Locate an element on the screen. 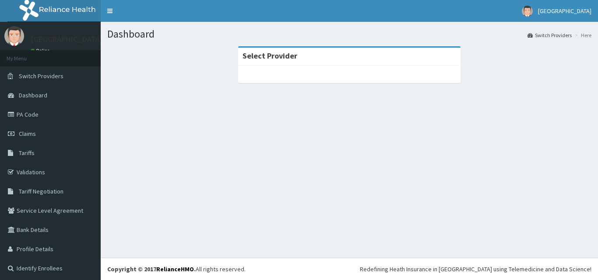  span: Switch Providers is located at coordinates (41, 76).